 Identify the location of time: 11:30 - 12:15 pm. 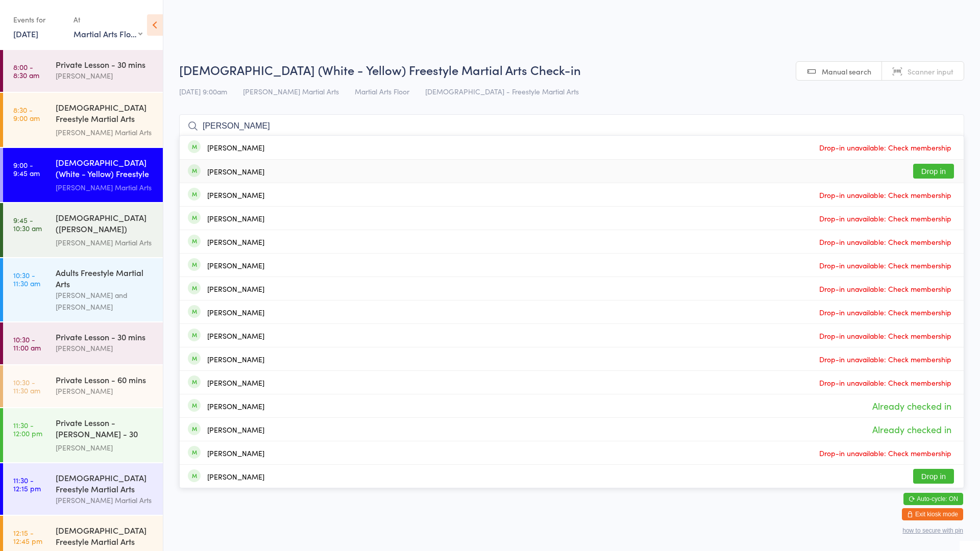
(28, 484).